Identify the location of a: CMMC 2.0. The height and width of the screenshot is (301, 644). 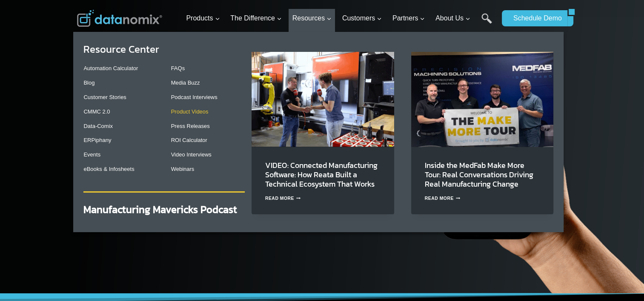
(96, 111).